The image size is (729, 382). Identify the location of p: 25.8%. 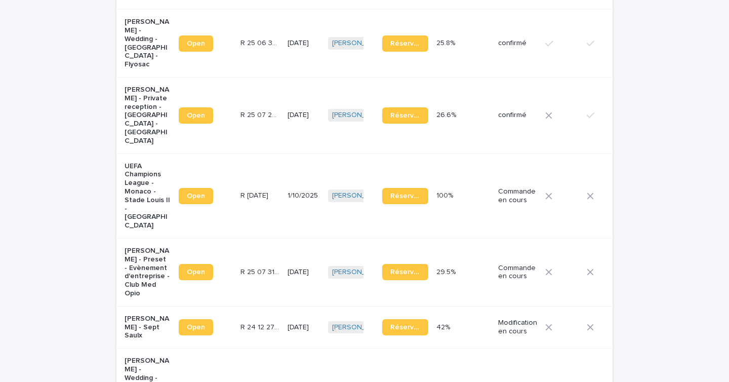
(447, 42).